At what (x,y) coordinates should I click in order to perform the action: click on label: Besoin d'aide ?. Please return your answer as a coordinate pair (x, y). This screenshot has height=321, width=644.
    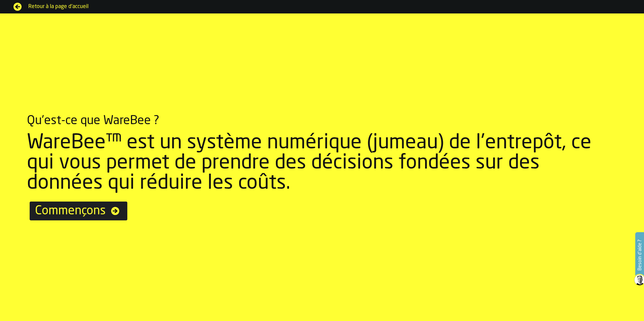
    Looking at the image, I should click on (640, 255).